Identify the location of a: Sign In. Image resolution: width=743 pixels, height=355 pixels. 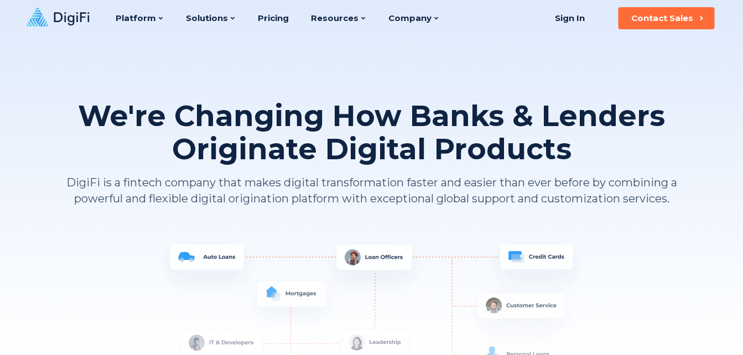
(569, 18).